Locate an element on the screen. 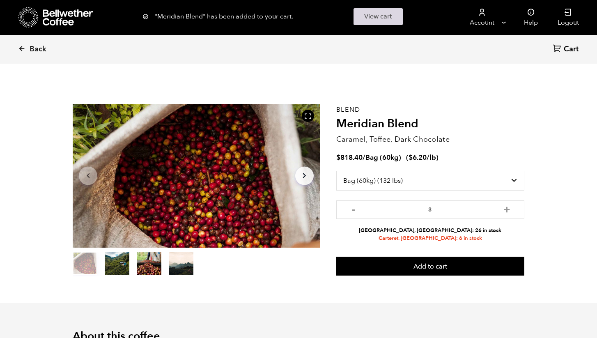 This screenshot has width=597, height=338. a: View cart is located at coordinates (378, 16).